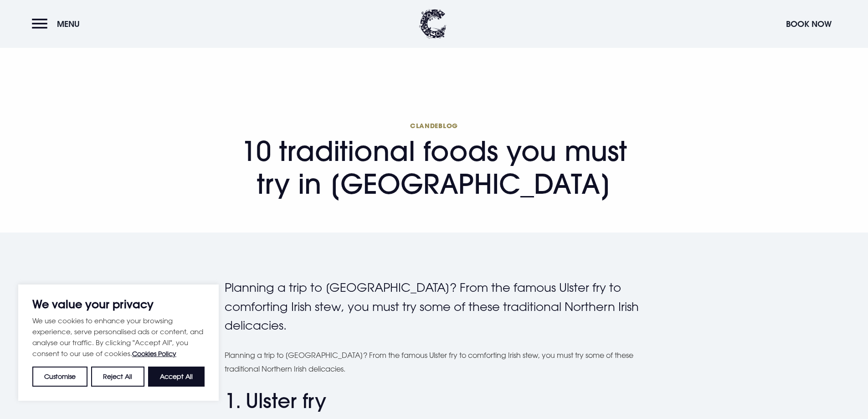 Image resolution: width=868 pixels, height=419 pixels. What do you see at coordinates (69, 24) in the screenshot?
I see `span: Menu` at bounding box center [69, 24].